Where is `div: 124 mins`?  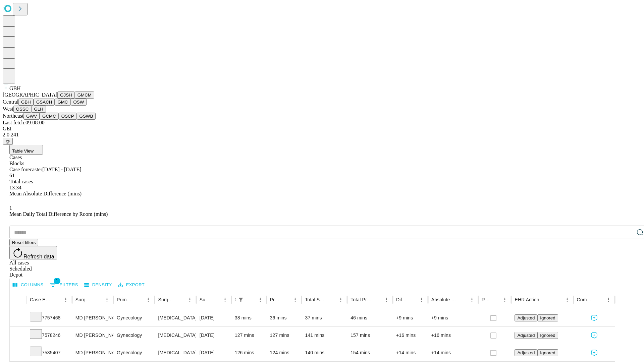 div: 124 mins is located at coordinates (284, 352).